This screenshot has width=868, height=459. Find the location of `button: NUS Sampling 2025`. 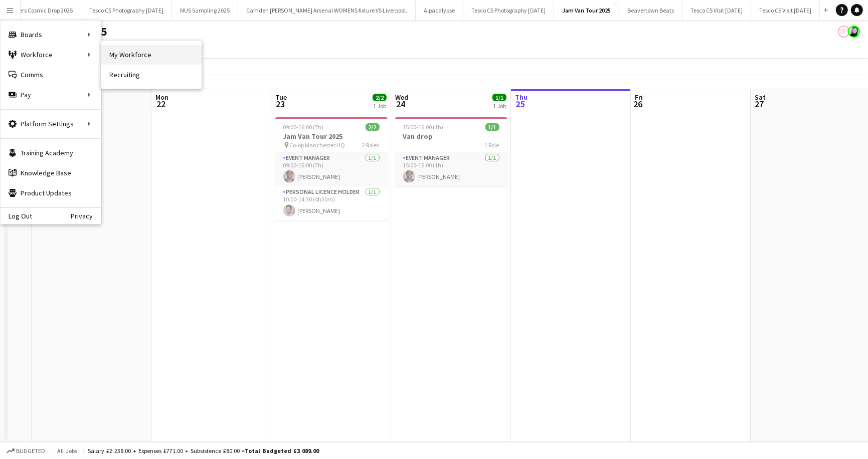

button: NUS Sampling 2025 is located at coordinates (205, 10).